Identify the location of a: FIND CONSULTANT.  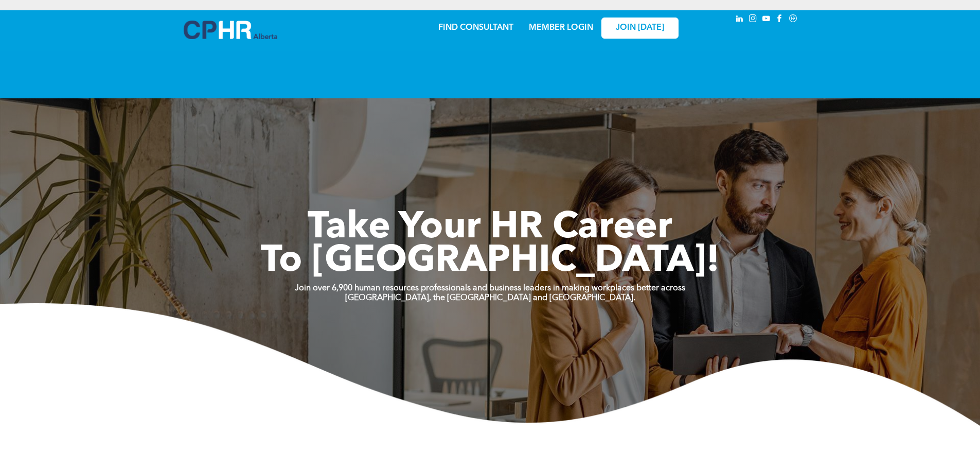
(476, 28).